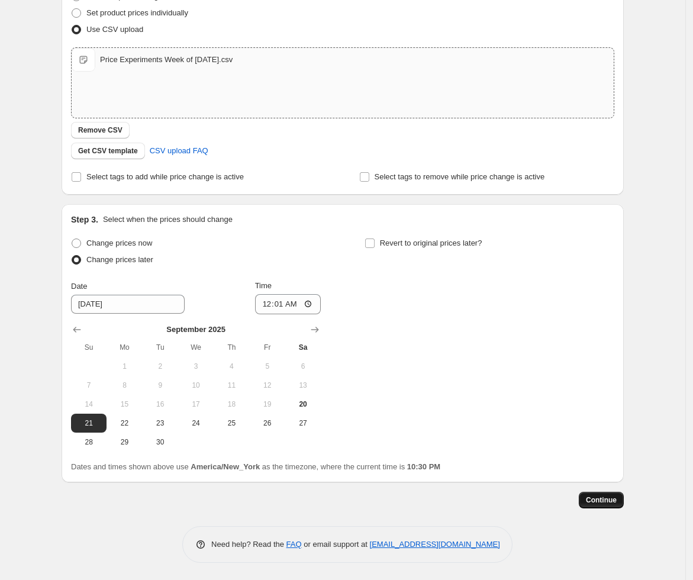 This screenshot has height=580, width=693. What do you see at coordinates (268, 385) in the screenshot?
I see `button: Friday September 12 2025` at bounding box center [268, 385].